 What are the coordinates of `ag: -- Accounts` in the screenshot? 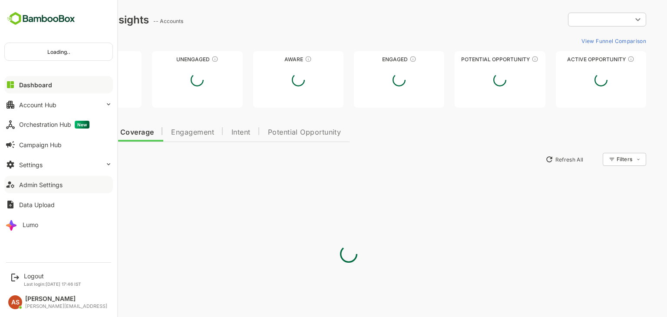 It's located at (139, 21).